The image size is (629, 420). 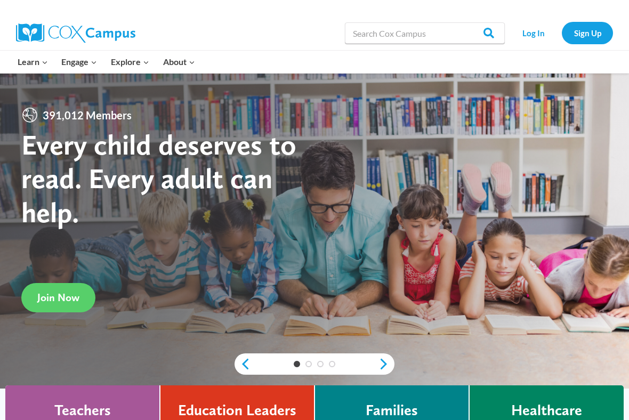 What do you see at coordinates (237, 411) in the screenshot?
I see `h4: Education Leaders` at bounding box center [237, 411].